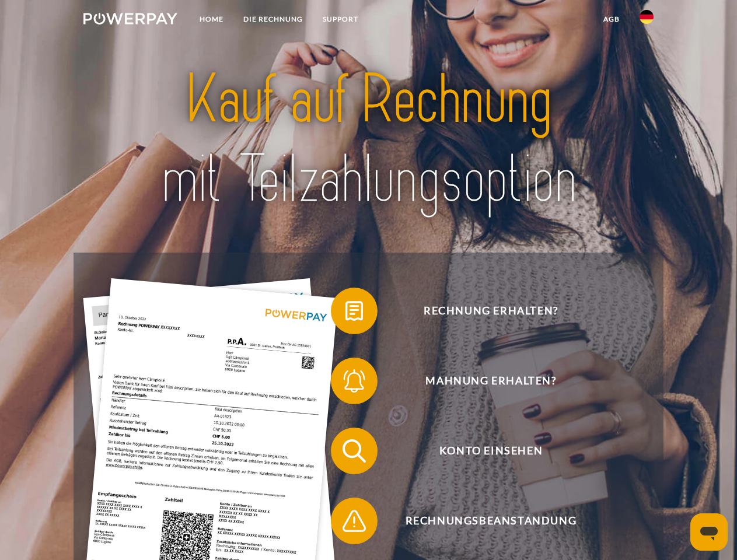 The image size is (737, 560). Describe the element at coordinates (482, 521) in the screenshot. I see `a: Rechnungsbeanstandung` at that location.